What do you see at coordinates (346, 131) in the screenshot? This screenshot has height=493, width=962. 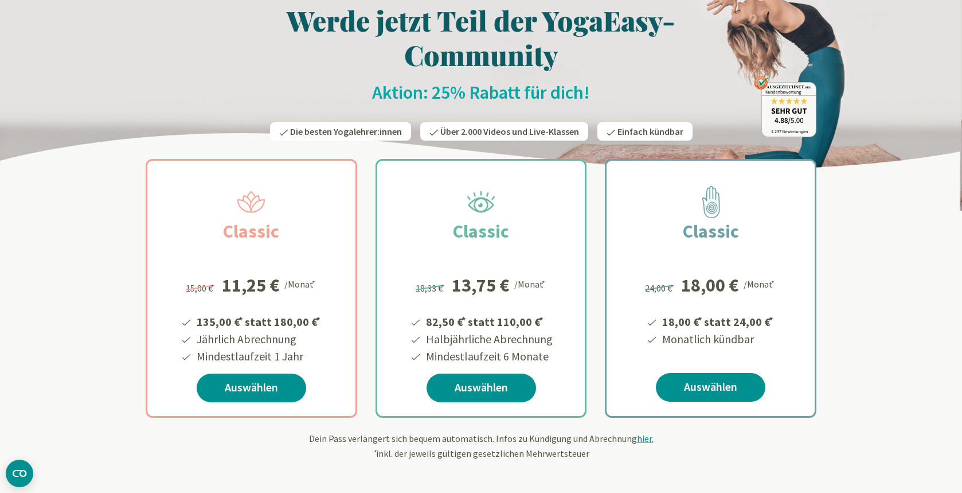 I see `span: Die besten Yogalehrer:innen` at bounding box center [346, 131].